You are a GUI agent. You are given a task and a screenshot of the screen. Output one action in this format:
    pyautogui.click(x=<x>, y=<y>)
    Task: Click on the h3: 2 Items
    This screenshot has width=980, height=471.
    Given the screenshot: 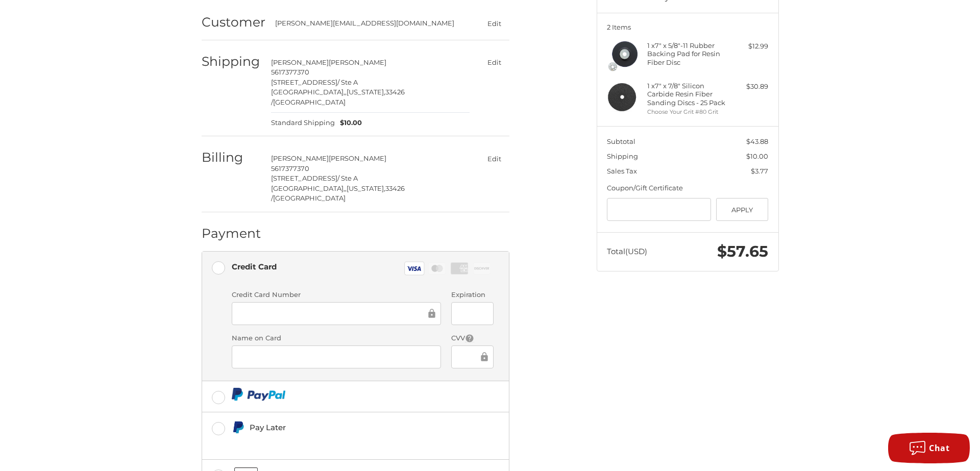 What is the action you would take?
    pyautogui.click(x=688, y=27)
    